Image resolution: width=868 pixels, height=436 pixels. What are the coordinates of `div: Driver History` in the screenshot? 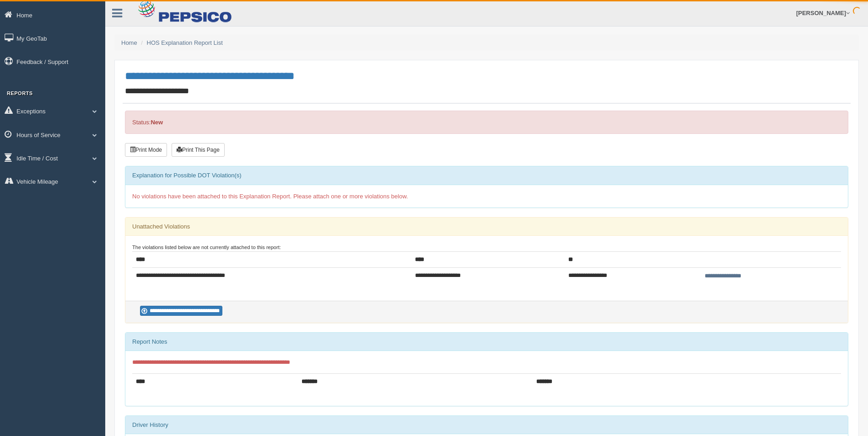 It's located at (486, 425).